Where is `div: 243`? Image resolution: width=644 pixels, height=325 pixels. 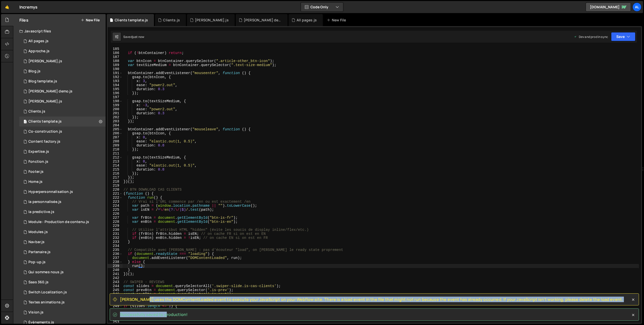
div: 243 is located at coordinates (115, 282).